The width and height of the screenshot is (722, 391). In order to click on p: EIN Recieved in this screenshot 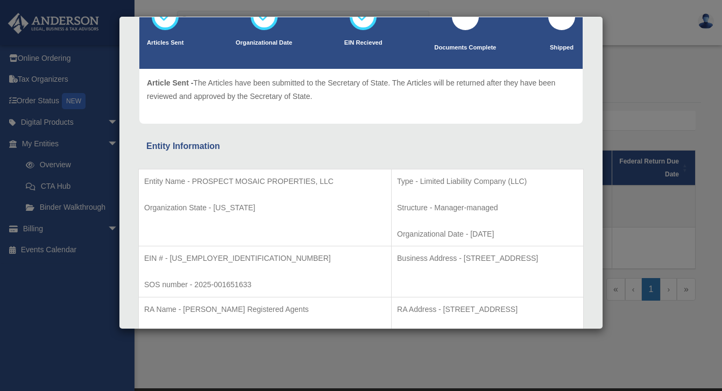, I will do `click(363, 43)`.